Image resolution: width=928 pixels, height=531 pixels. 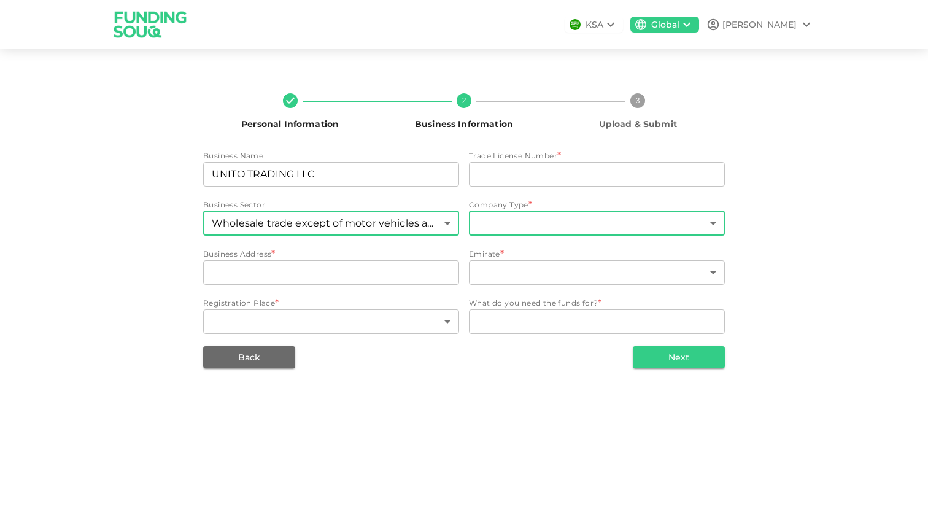 What do you see at coordinates (331, 223) in the screenshot?
I see `div: businessSector` at bounding box center [331, 223].